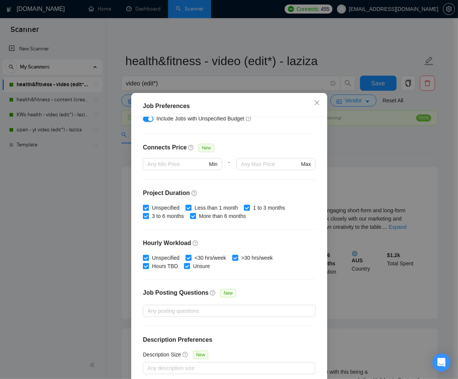  Describe the element at coordinates (270, 164) in the screenshot. I see `input: Any Max Price` at that location.